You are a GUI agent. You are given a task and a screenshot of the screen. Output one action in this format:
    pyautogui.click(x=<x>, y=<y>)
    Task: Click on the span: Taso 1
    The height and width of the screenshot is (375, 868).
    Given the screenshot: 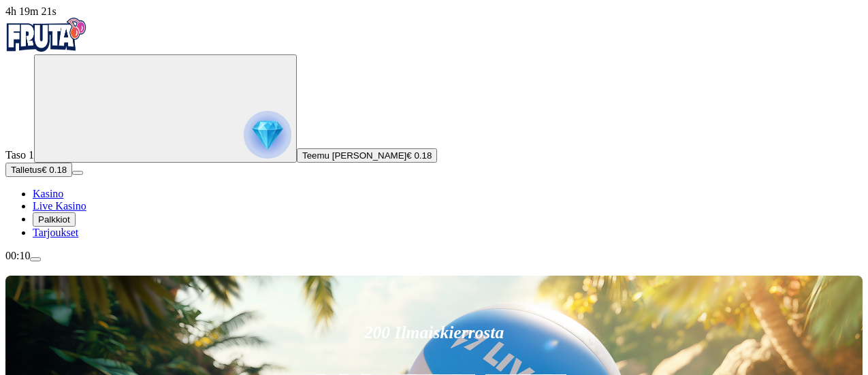 What is the action you would take?
    pyautogui.click(x=19, y=154)
    